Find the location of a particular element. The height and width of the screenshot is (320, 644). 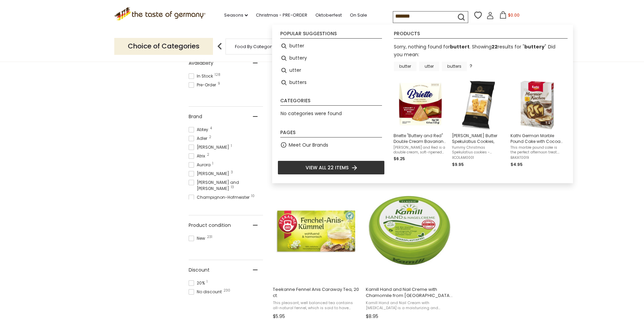

span: Atrix is located at coordinates (198, 156).